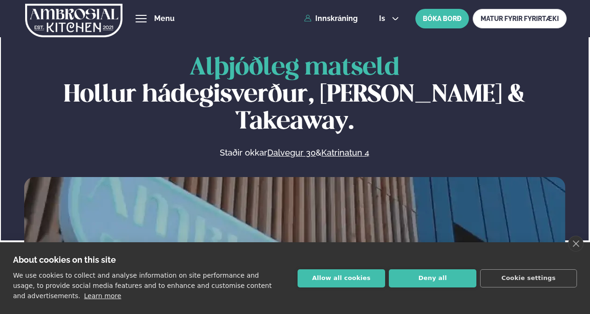 This screenshot has width=590, height=314. I want to click on button: BÓKA BORÐ, so click(442, 19).